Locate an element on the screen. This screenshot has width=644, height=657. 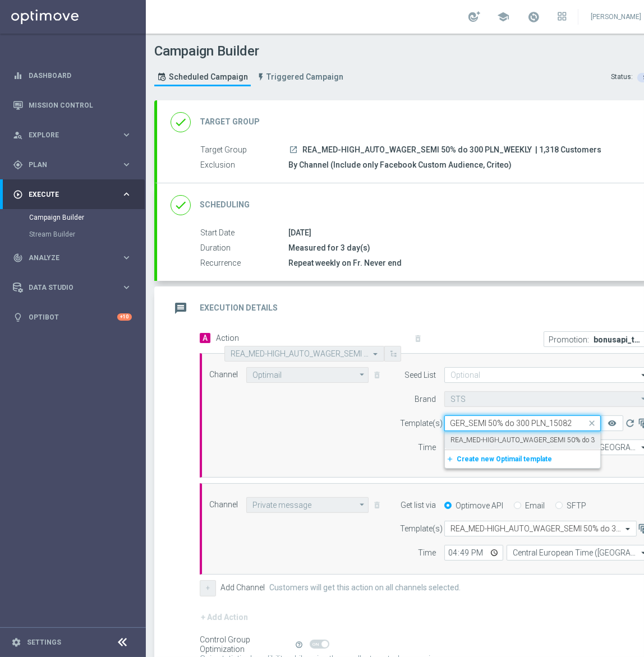
div: Dashboard is located at coordinates (73, 75).